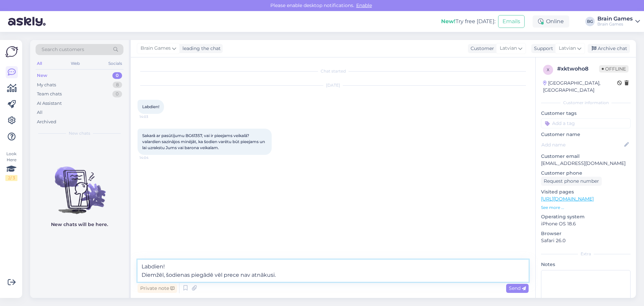 The height and width of the screenshot is (306, 644). Describe the element at coordinates (586, 217) in the screenshot. I see `p: Operating system` at that location.